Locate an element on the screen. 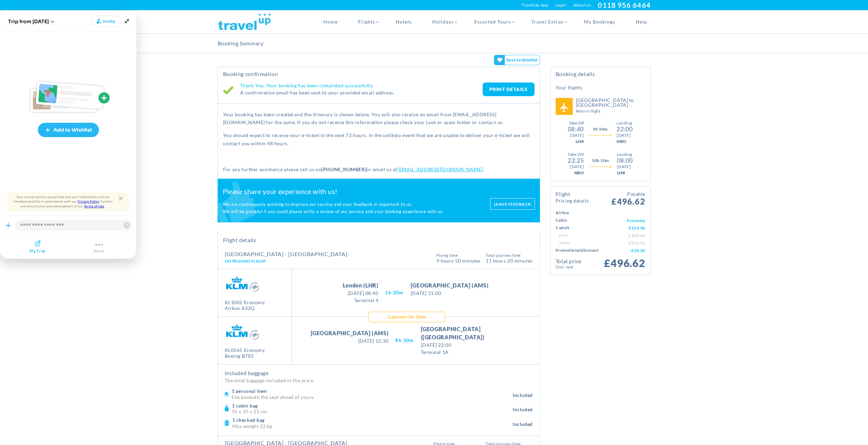  div: Airbus A32Q is located at coordinates (245, 309).